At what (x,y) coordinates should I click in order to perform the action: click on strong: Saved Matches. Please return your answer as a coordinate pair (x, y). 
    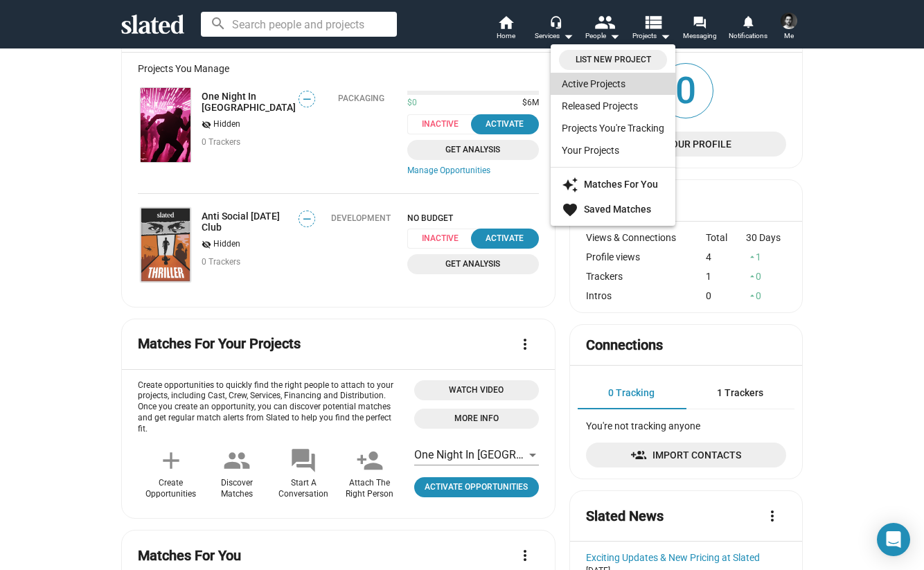
    Looking at the image, I should click on (617, 209).